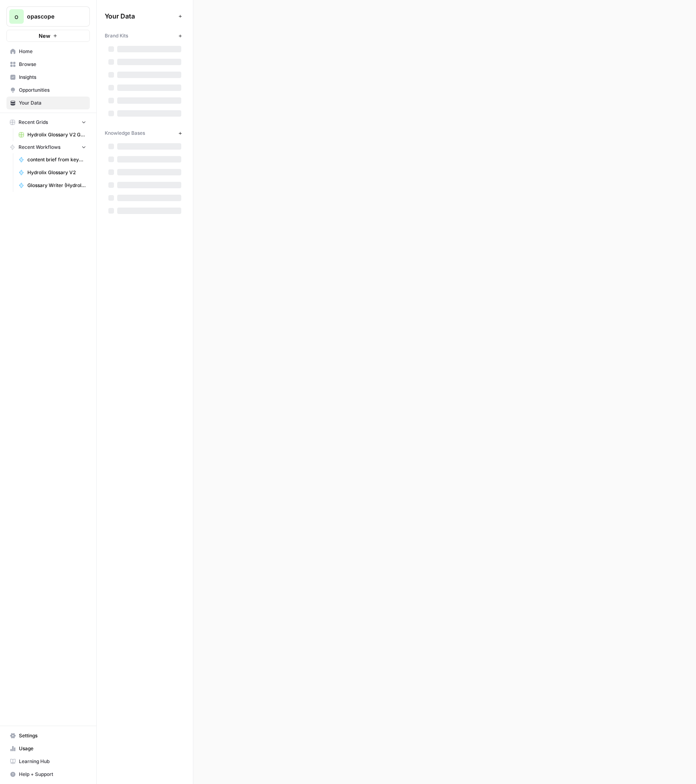 This screenshot has width=696, height=784. I want to click on span: Home, so click(52, 51).